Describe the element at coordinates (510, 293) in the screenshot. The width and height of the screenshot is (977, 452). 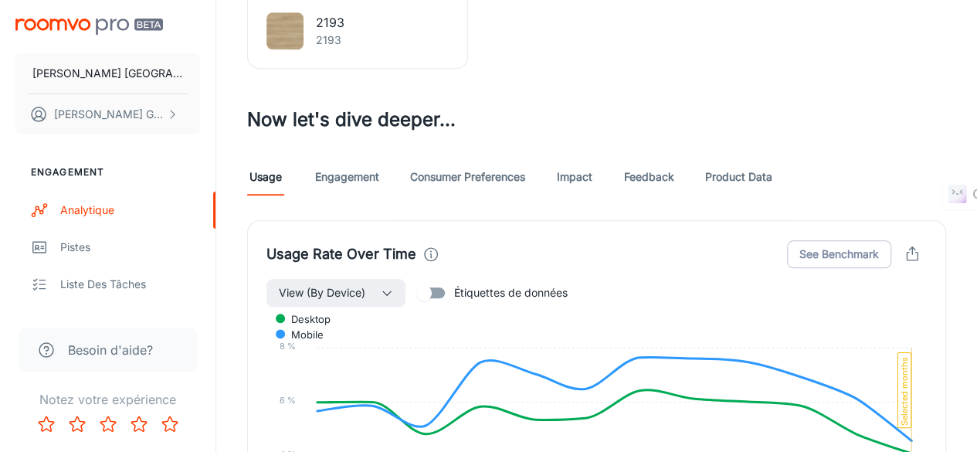
I see `span: Étiquettes de données` at that location.